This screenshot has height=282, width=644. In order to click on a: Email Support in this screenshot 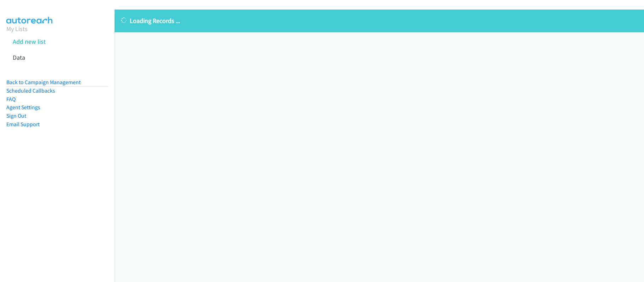, I will do `click(23, 124)`.